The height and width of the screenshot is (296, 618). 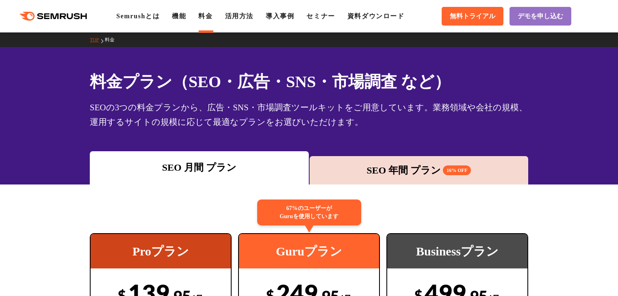 I want to click on a: セミナー, so click(x=320, y=16).